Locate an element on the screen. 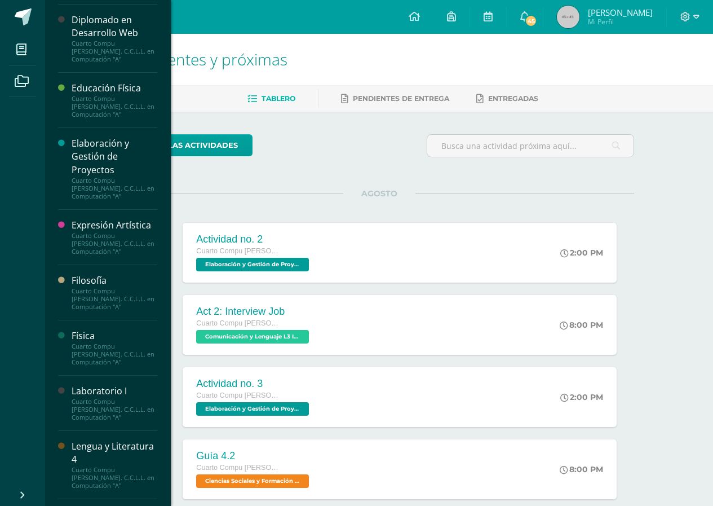 This screenshot has height=506, width=713. div: Actividad no. 3 is located at coordinates (254, 383).